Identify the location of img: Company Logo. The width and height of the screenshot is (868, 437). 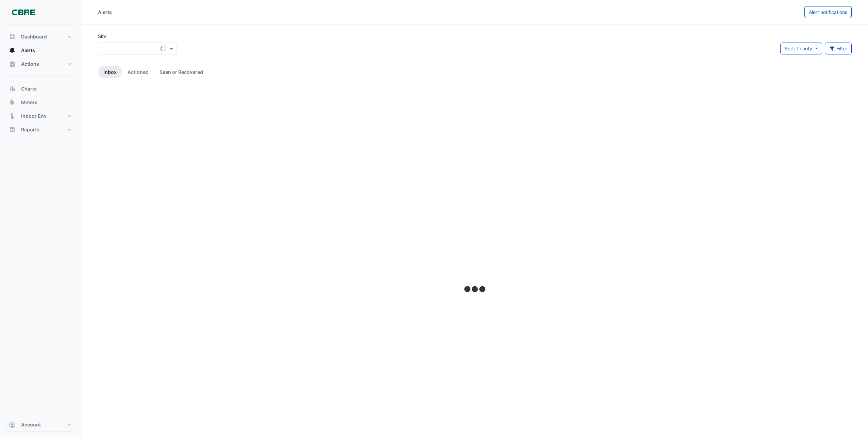
(23, 12).